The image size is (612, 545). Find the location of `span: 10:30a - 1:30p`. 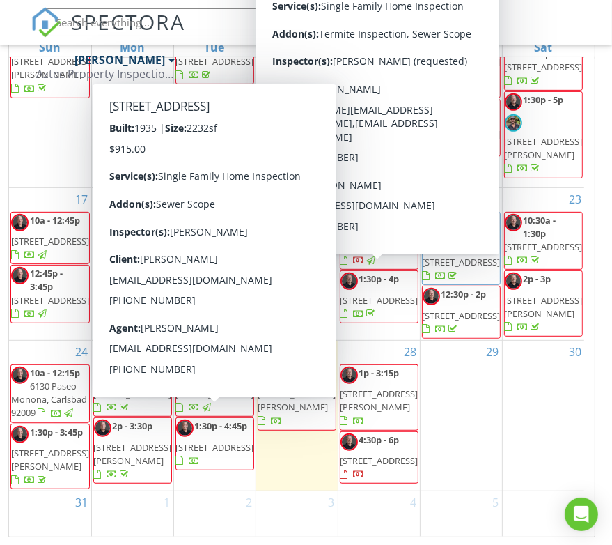

span: 10:30a - 1:30p is located at coordinates (540, 226).